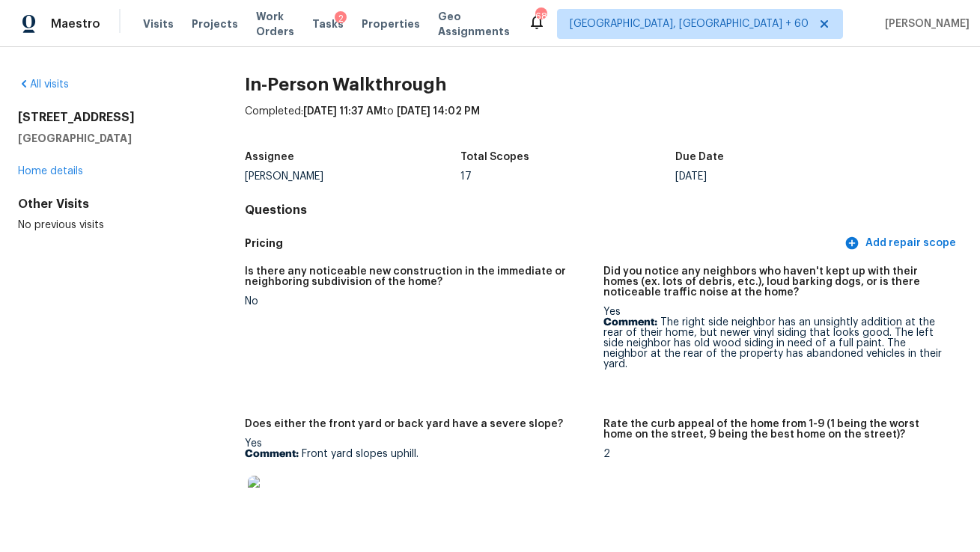 This screenshot has height=552, width=980. I want to click on h5: Did you notice any neighbors who haven't kept up with their homes (ex. lots of debris, etc.), lou..., so click(776, 282).